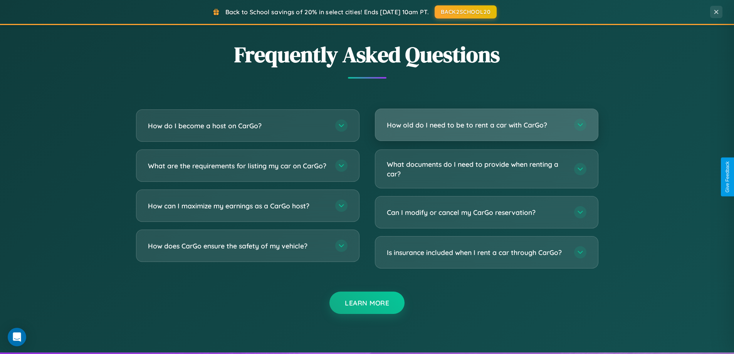 The image size is (734, 354). I want to click on h3: Is insurance included when I rent a car through CarGo?, so click(477, 252).